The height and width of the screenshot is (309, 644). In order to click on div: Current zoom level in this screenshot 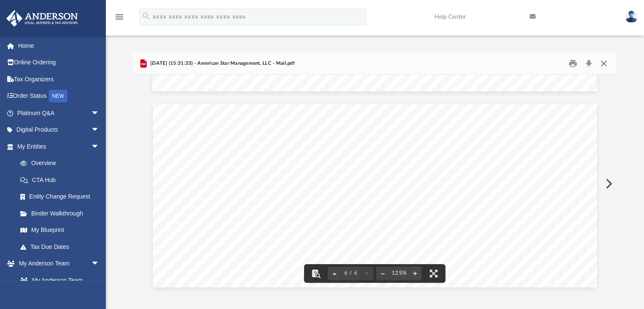, I will do `click(399, 273)`.